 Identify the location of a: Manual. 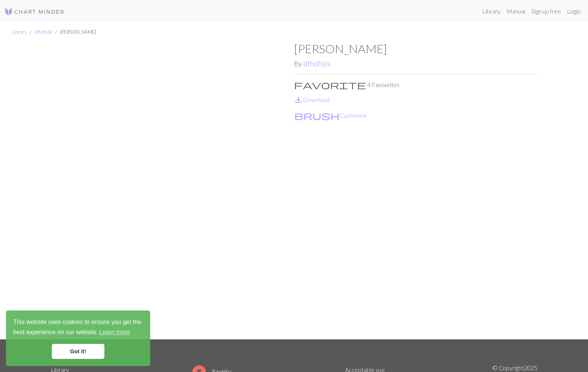
(516, 11).